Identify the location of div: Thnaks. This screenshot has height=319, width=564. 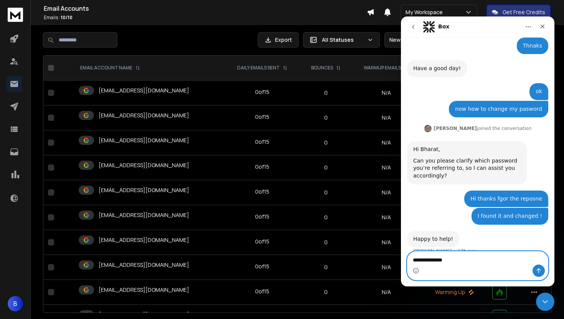
(132, 30).